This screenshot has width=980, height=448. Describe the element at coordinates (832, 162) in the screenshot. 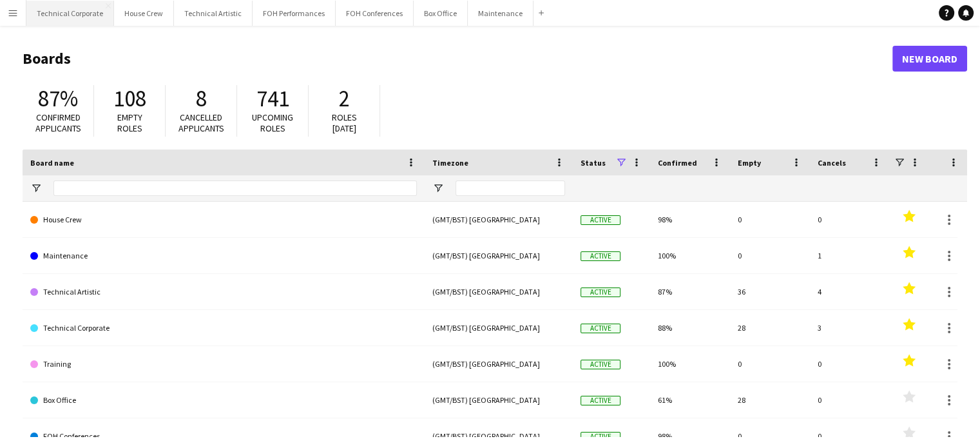

I see `span: Cancels` at that location.